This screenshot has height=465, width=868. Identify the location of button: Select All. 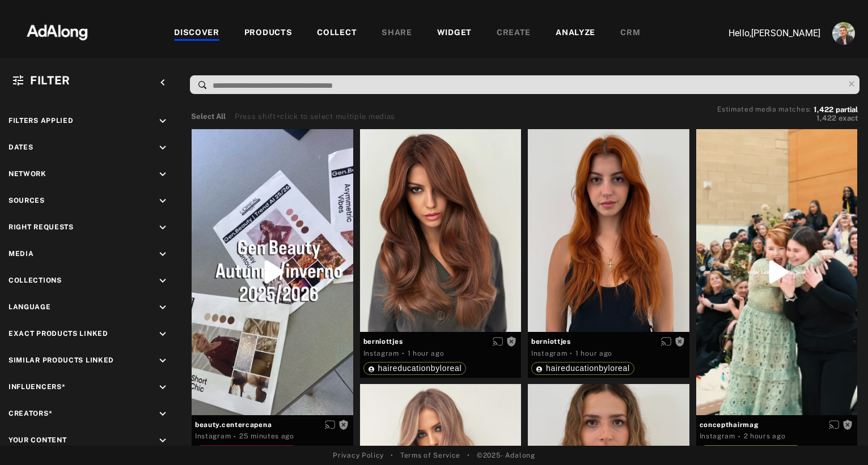
(208, 116).